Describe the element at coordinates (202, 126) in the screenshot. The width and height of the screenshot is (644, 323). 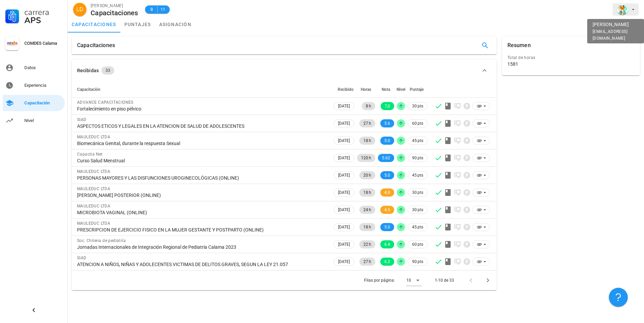
I see `div: ASPECTOS ETICOS Y LEGALES EN LA ATENCION DE SALUD DE ADOLESCENTES` at that location.